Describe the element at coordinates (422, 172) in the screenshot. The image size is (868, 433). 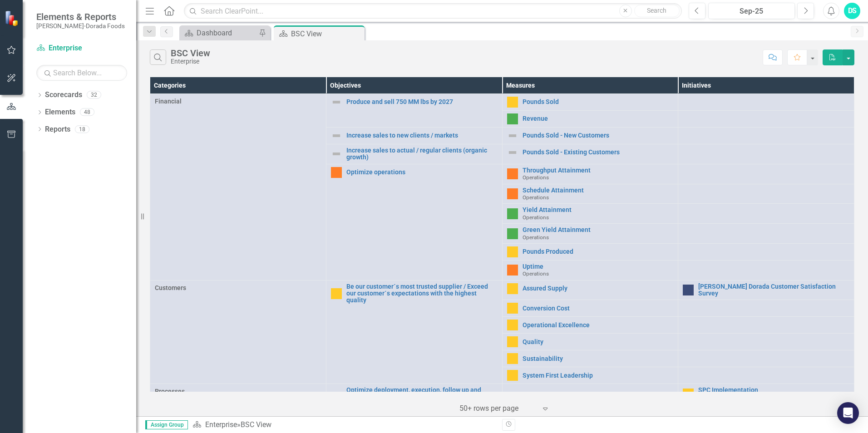
I see `a: Optimize operations` at that location.